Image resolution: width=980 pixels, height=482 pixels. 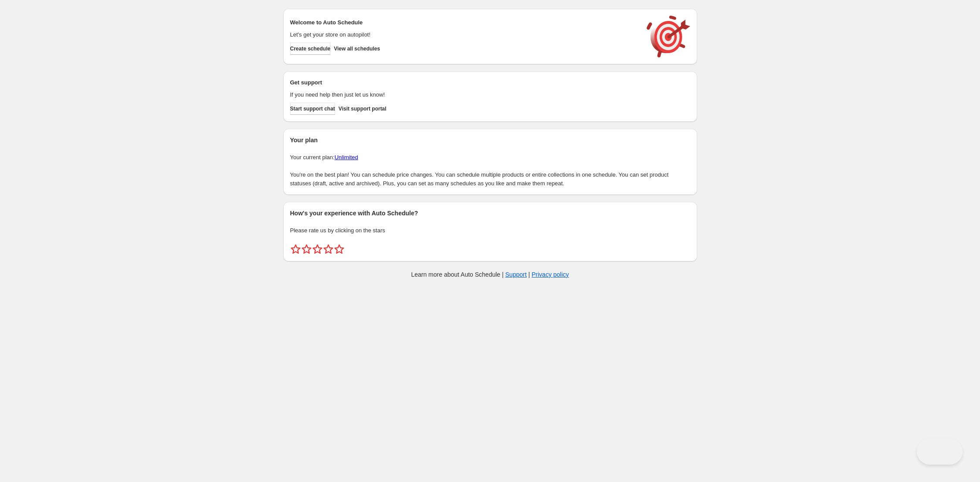 What do you see at coordinates (490, 213) in the screenshot?
I see `h2: How's your experience with Auto Schedule?` at bounding box center [490, 213].